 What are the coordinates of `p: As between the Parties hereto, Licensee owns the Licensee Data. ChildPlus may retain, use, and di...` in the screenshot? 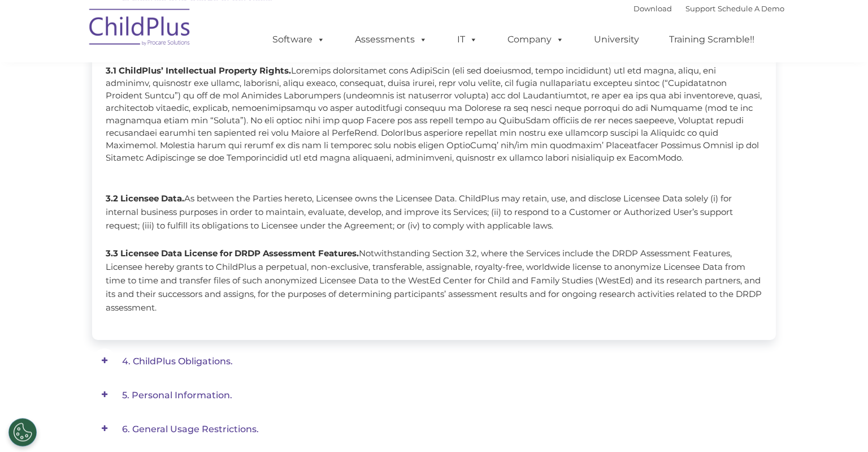 It's located at (434, 212).